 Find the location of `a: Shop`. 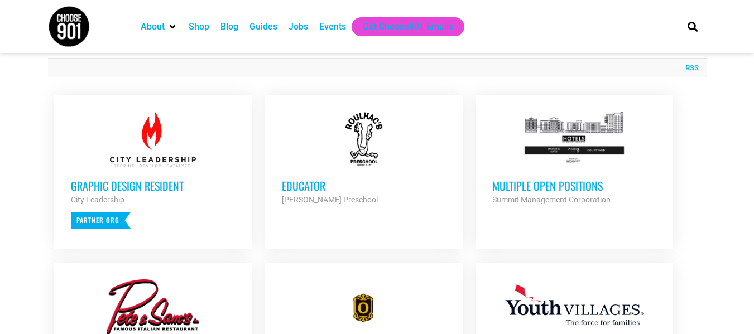

a: Shop is located at coordinates (199, 27).